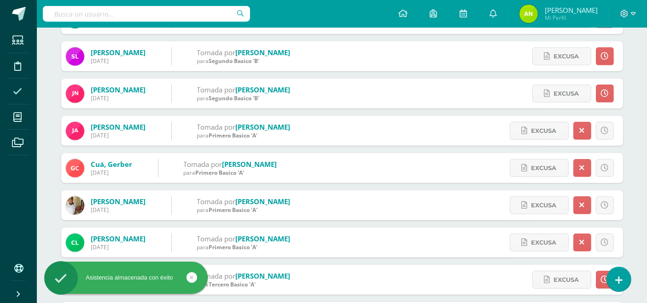  Describe the element at coordinates (571, 17) in the screenshot. I see `span: Mi Perfil` at that location.